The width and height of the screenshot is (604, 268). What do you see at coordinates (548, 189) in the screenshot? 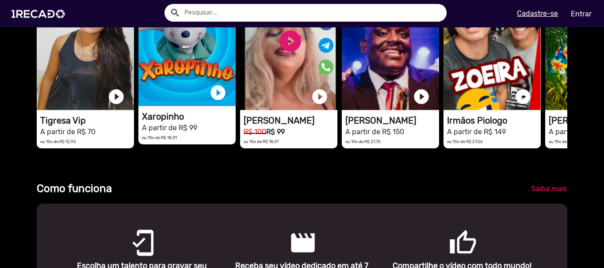
I see `a: Saiba mais` at bounding box center [548, 189].